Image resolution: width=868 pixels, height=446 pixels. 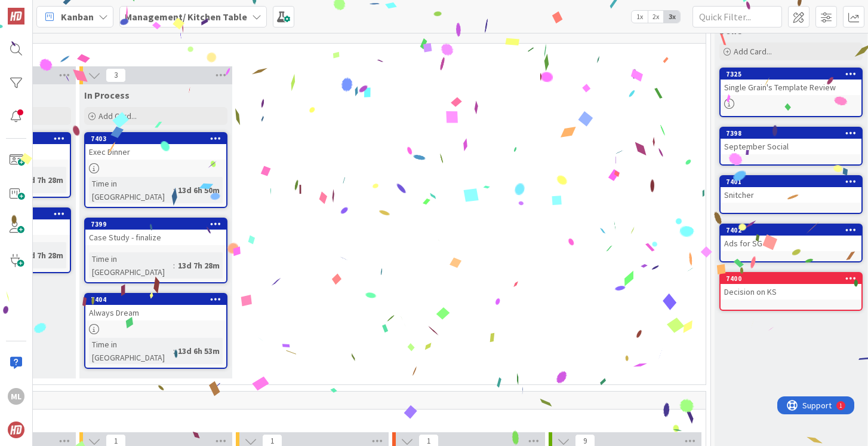 I want to click on b: Management/ Kitchen Table, so click(x=185, y=16).